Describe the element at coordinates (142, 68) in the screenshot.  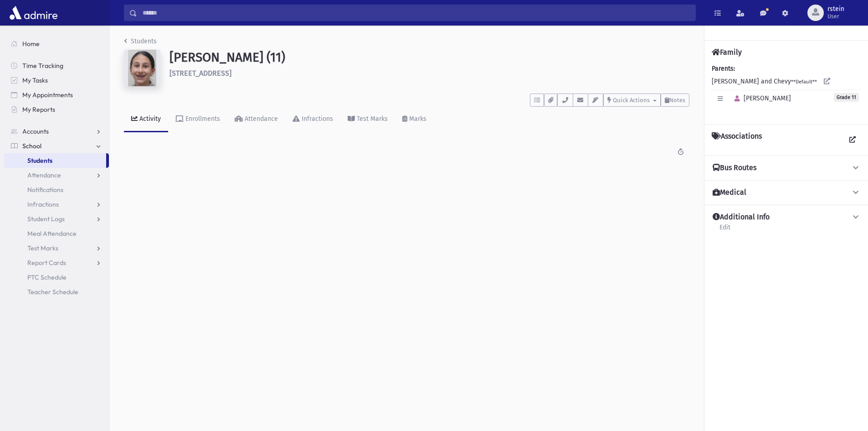
I see `img: 8=` at that location.